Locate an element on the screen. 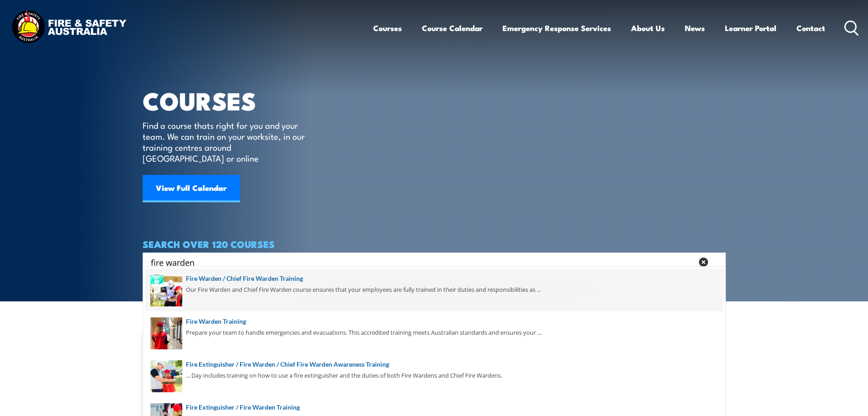 The height and width of the screenshot is (416, 868). a: Fire Warden / Chief Fire Warden Training is located at coordinates (434, 278).